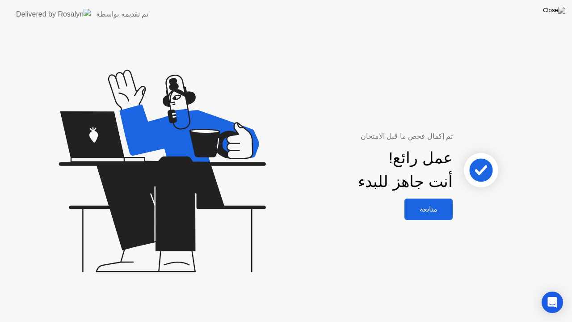  I want to click on img: Close, so click(555, 10).